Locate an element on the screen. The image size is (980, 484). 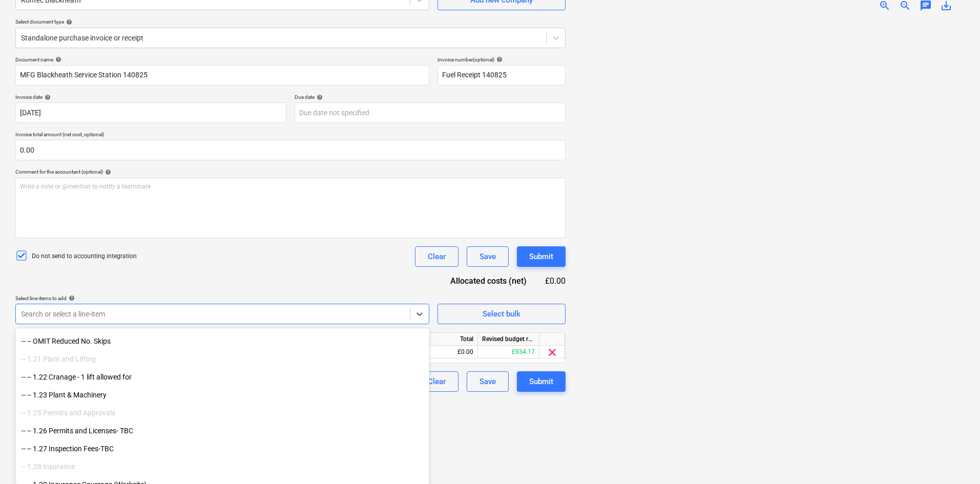
div: £934.17 is located at coordinates (509, 351).